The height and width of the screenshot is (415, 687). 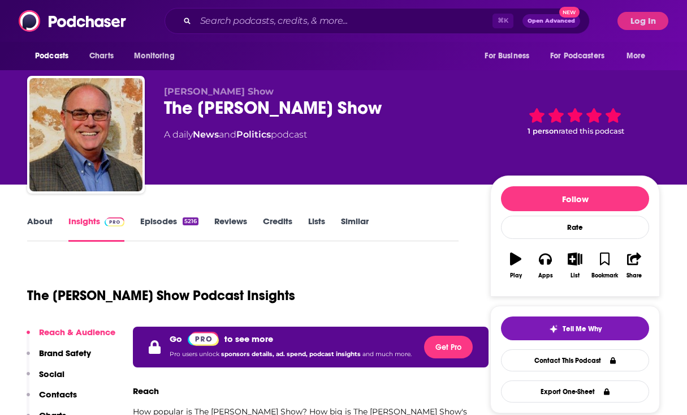 I want to click on a: Similar, so click(x=355, y=229).